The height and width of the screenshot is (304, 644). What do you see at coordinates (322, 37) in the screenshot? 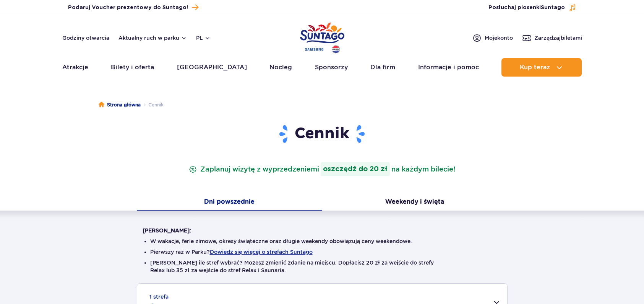
I see `a: Park of Poland` at bounding box center [322, 37].